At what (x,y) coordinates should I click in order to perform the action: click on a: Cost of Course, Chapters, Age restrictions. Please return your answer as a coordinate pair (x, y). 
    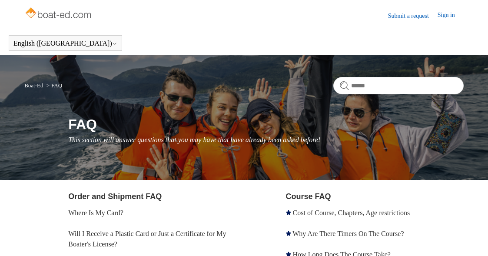
    Looking at the image, I should click on (351, 212).